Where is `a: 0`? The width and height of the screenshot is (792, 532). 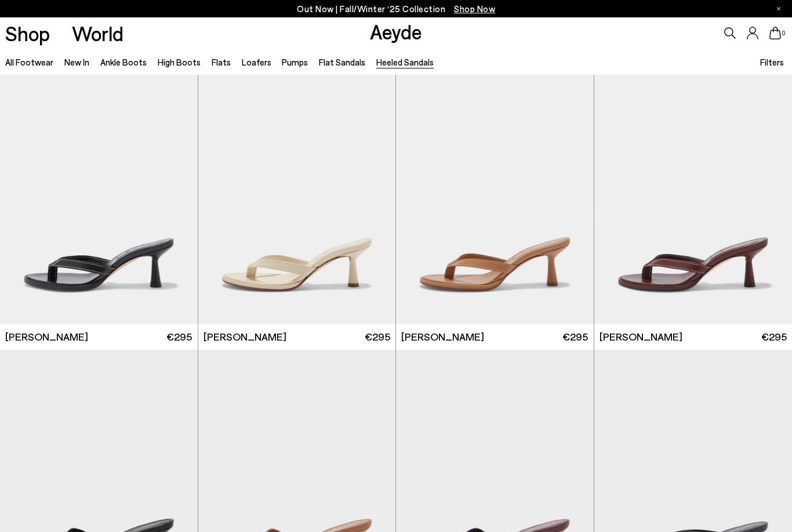 a: 0 is located at coordinates (775, 33).